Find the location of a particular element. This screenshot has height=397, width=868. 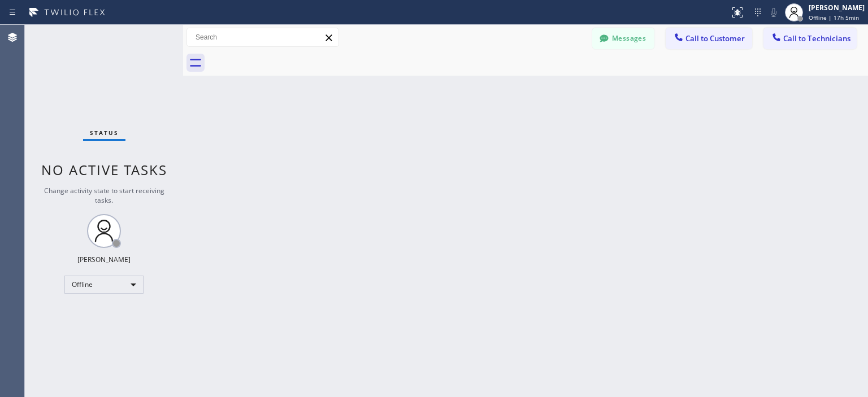

span: Offline | 17h 5min is located at coordinates (833, 18).